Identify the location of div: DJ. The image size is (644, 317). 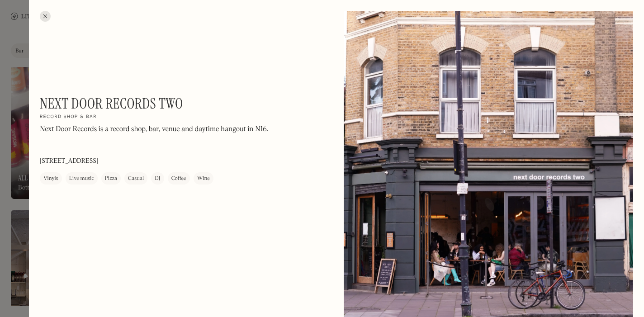
(157, 179).